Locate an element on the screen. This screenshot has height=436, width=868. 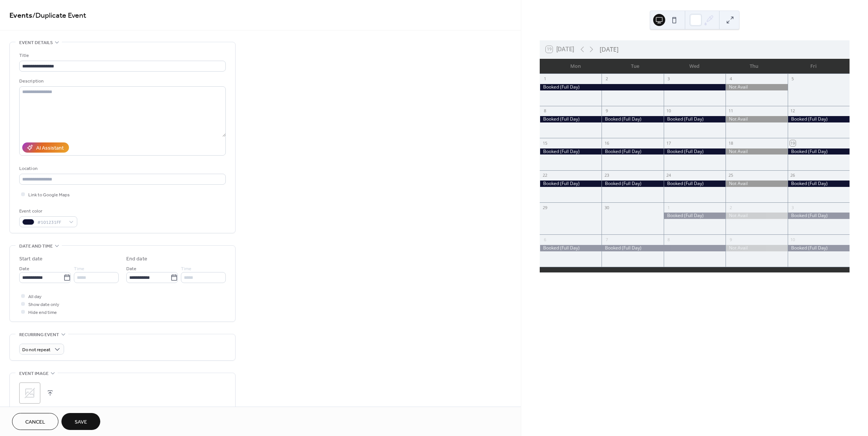
div: 11 is located at coordinates (731, 111).